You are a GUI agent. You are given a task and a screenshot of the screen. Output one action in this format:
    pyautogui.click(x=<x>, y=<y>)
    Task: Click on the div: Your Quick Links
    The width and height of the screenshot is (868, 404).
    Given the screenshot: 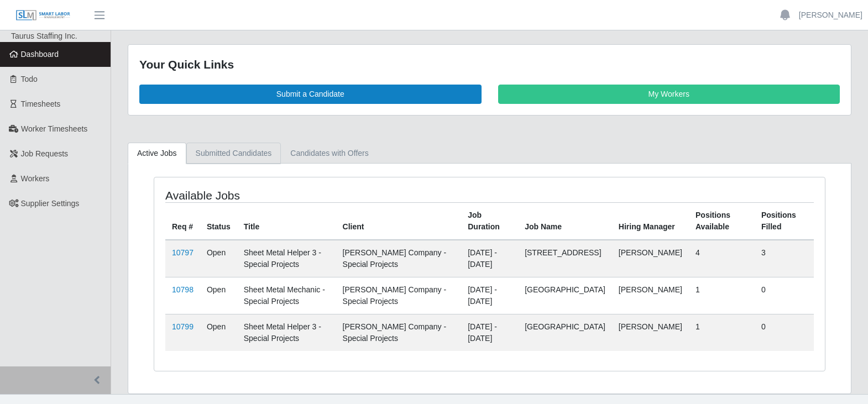 What is the action you would take?
    pyautogui.click(x=489, y=65)
    